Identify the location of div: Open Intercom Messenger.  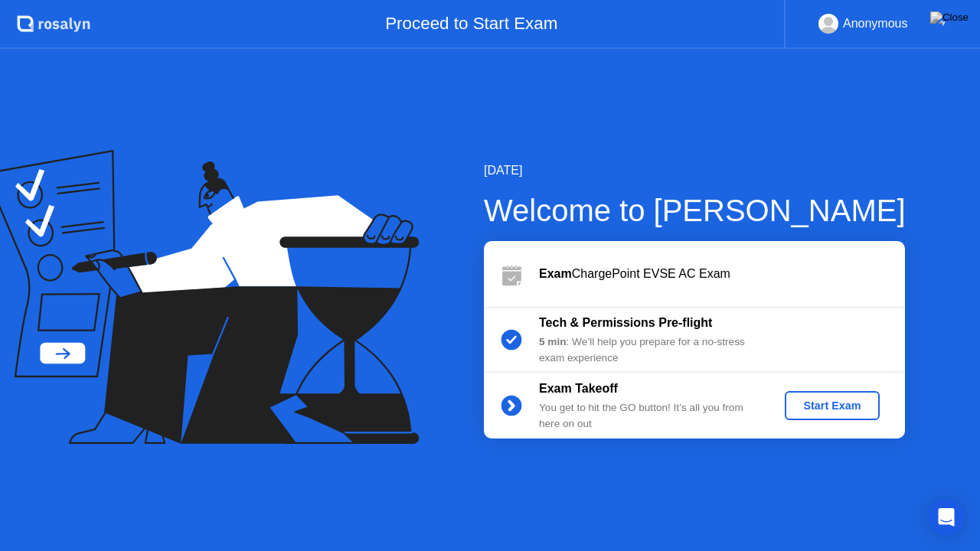
(946, 517).